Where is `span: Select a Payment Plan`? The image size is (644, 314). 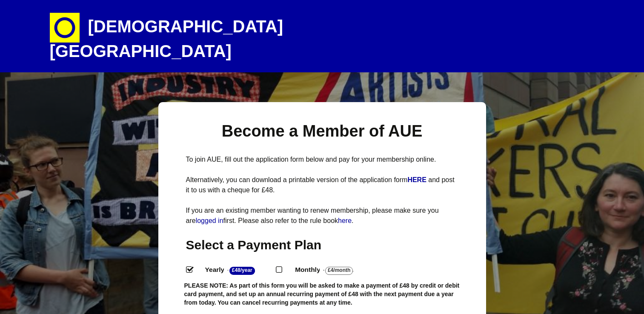
span: Select a Payment Plan is located at coordinates (254, 245).